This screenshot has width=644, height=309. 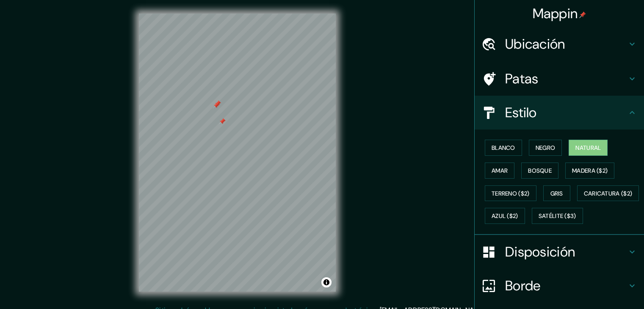 What do you see at coordinates (326, 283) in the screenshot?
I see `button: Activar o desactivar atribución` at bounding box center [326, 283].